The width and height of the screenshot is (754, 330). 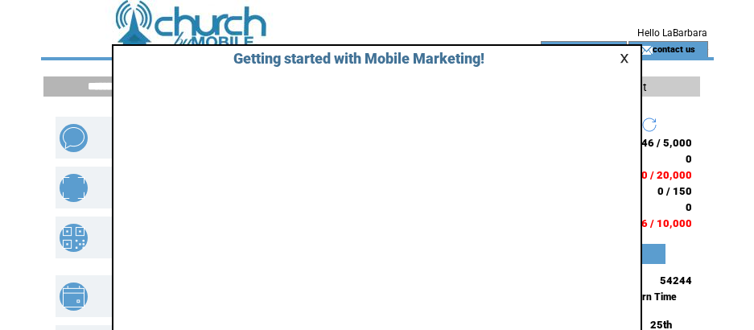 I want to click on span: 286 / 10,000, so click(x=659, y=223).